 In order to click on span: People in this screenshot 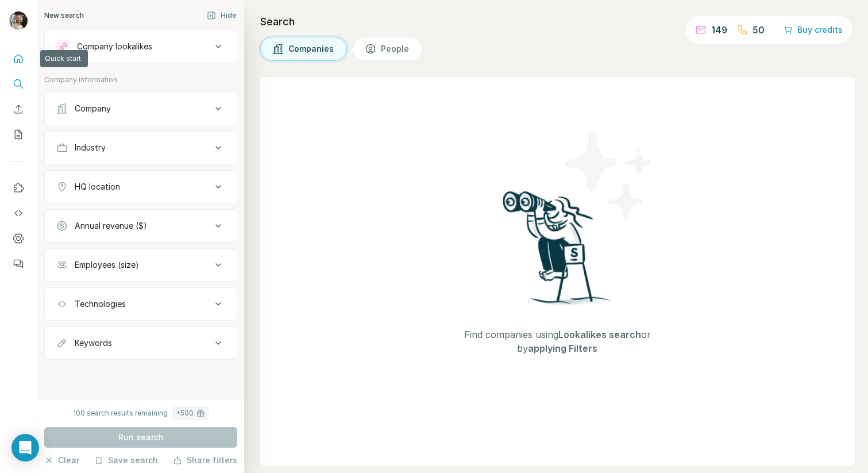, I will do `click(395, 49)`.